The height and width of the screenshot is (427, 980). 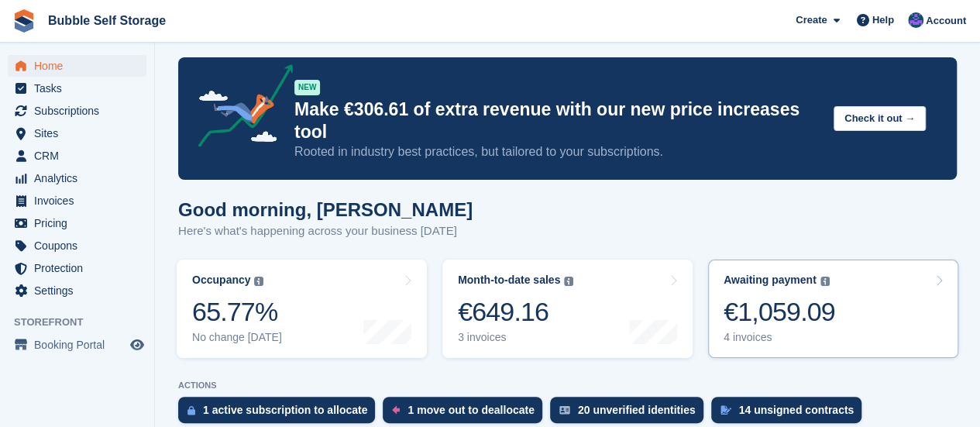 What do you see at coordinates (237, 312) in the screenshot?
I see `div: 65.77%` at bounding box center [237, 312].